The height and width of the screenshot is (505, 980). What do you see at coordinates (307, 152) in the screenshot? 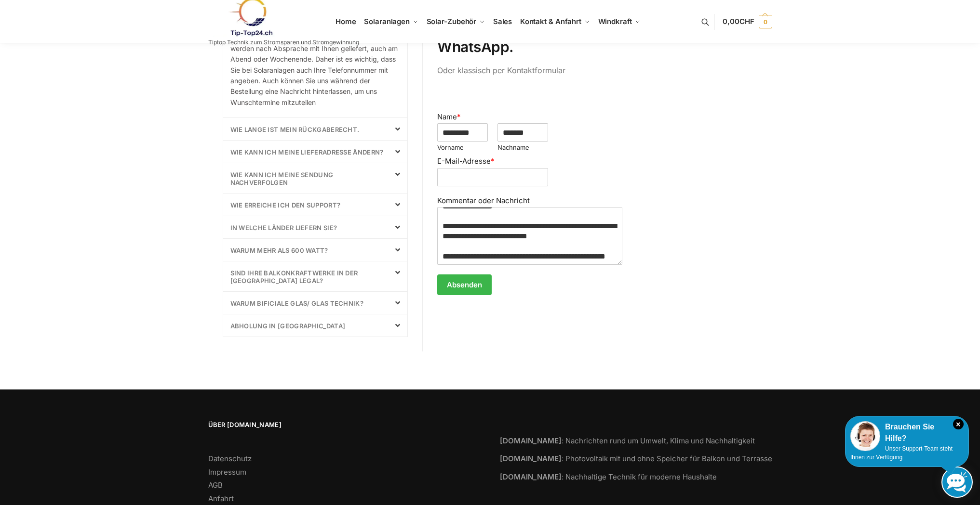
I see `a: wie kann ich meine Lieferadresse ändern?` at bounding box center [307, 152].